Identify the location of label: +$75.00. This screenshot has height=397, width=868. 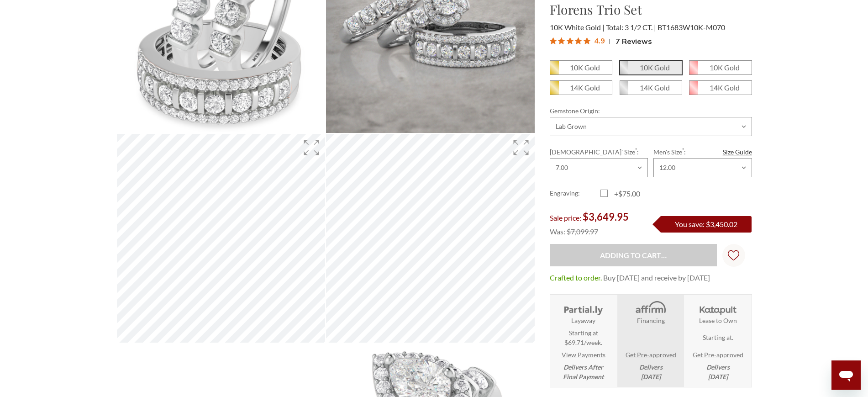
(626, 194).